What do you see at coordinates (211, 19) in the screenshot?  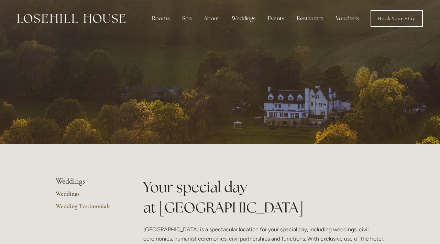 I see `div: About` at bounding box center [211, 19].